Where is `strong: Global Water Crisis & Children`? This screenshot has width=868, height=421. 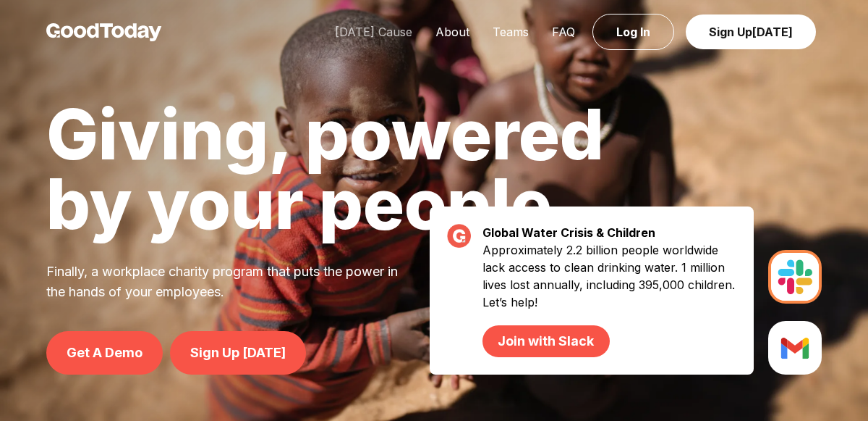 strong: Global Water Crisis & Children is located at coordinates (568, 232).